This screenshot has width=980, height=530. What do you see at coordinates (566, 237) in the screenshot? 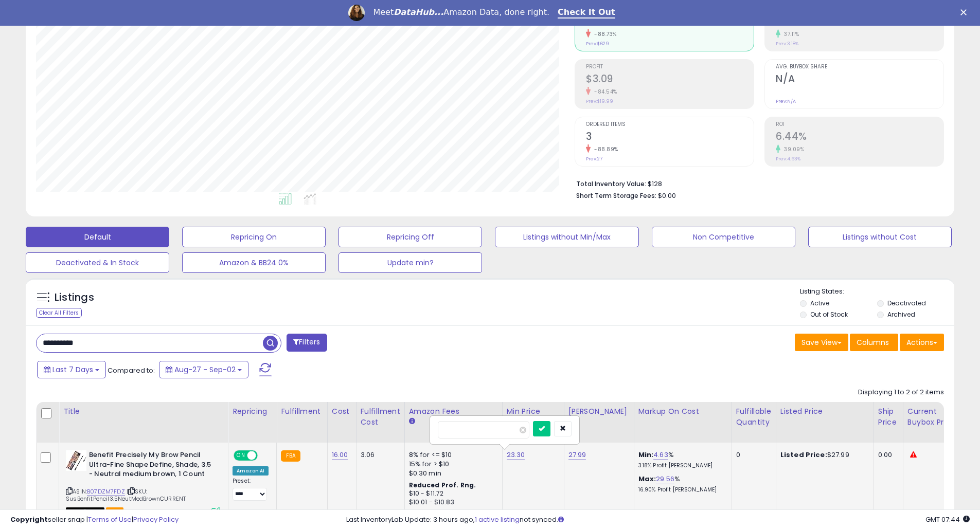
I see `button: Listings without Min/Max` at bounding box center [566, 237].